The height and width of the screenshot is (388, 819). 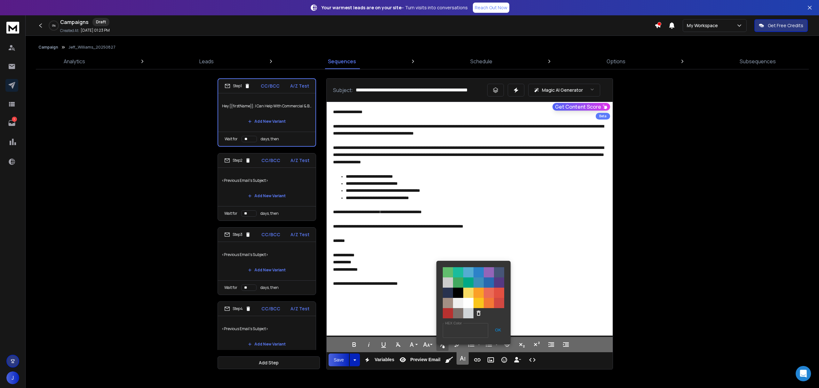 What do you see at coordinates (92, 47) in the screenshot?
I see `p: Jeff_Williams_20250827` at bounding box center [92, 47].